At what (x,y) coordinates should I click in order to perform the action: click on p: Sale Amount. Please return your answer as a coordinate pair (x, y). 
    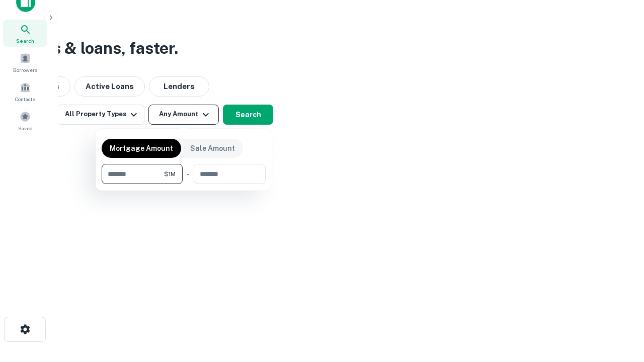
    Looking at the image, I should click on (212, 148).